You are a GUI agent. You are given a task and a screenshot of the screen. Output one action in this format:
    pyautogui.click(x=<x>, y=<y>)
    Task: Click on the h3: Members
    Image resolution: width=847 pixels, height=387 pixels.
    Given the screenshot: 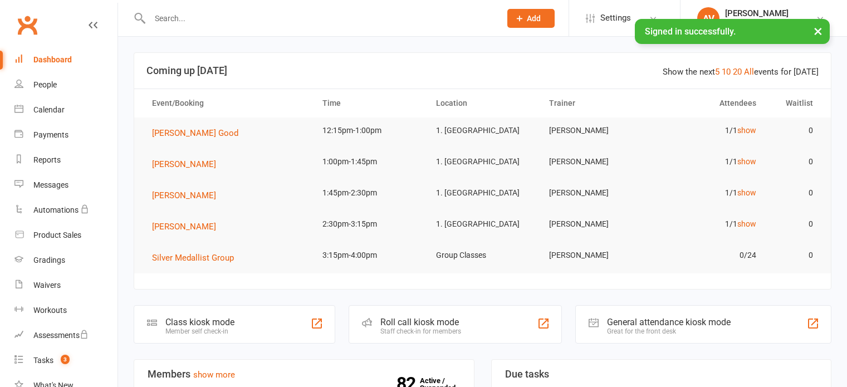 What is the action you would take?
    pyautogui.click(x=304, y=374)
    